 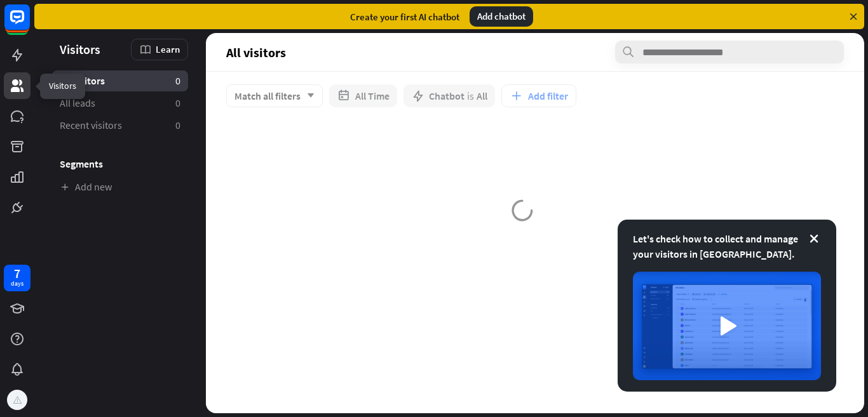 What do you see at coordinates (91, 125) in the screenshot?
I see `span: Recent visitors` at bounding box center [91, 125].